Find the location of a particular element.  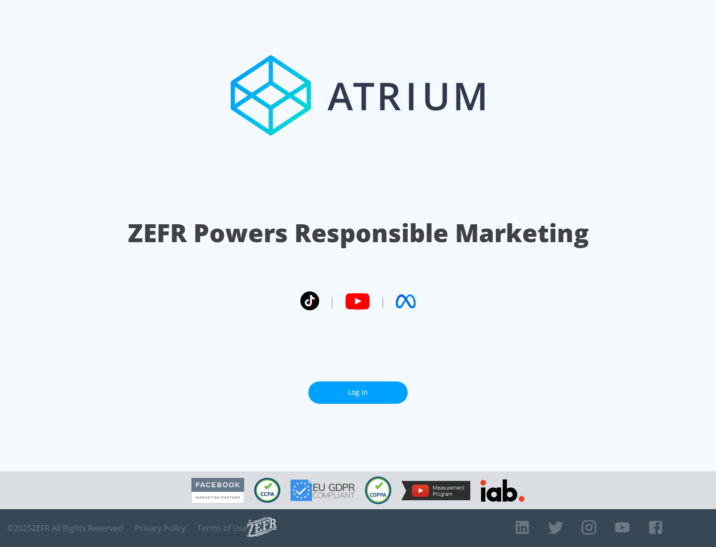

img: CCPA Compliant is located at coordinates (267, 490).